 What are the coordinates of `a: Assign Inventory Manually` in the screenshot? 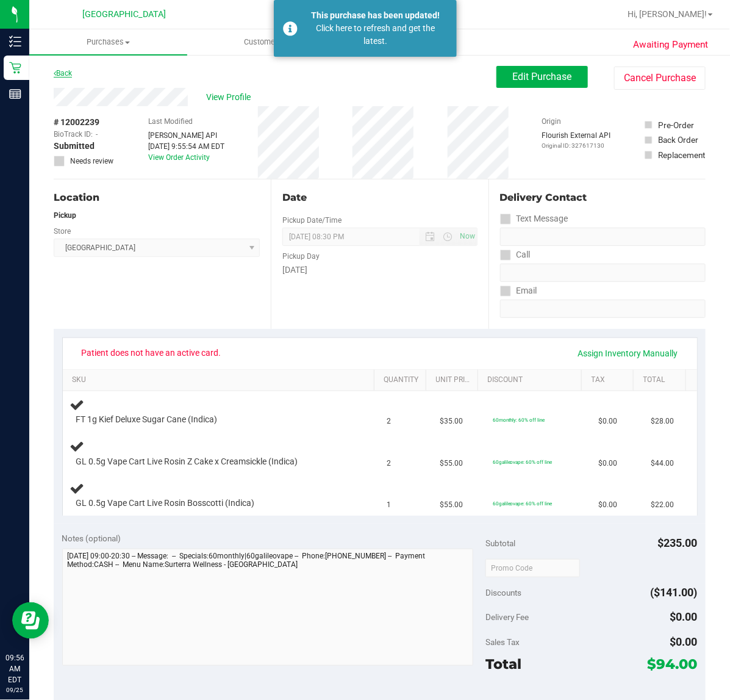 It's located at (628, 353).